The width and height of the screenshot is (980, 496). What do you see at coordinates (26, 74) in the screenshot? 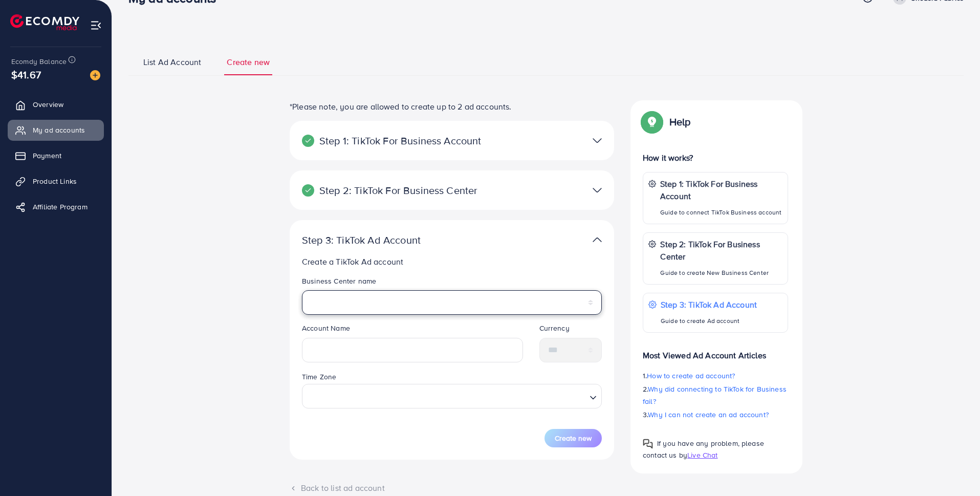
I see `span: $41.67` at bounding box center [26, 74].